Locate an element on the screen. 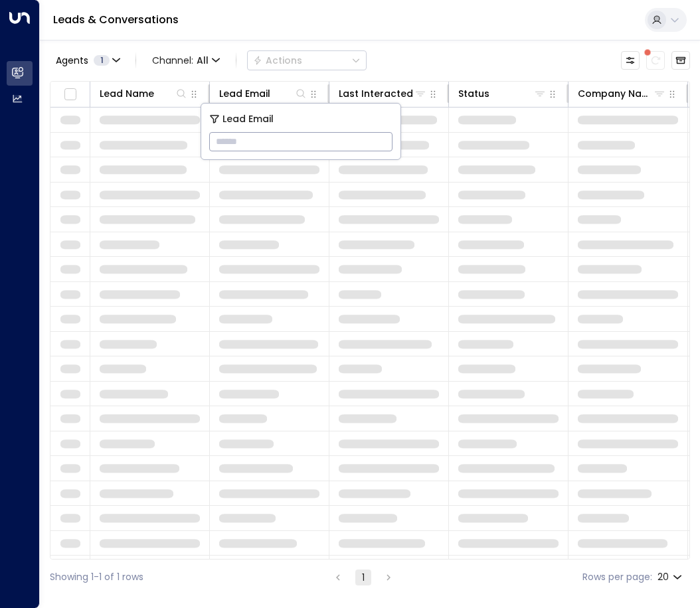  a: Leads & Conversations is located at coordinates (115, 20).